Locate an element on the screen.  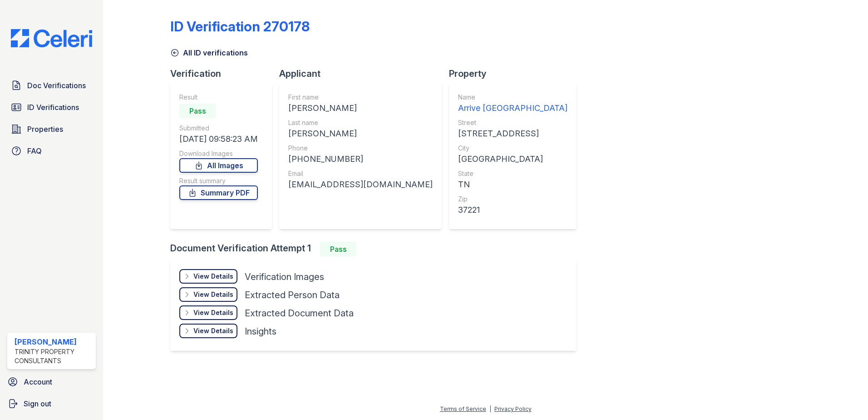
div: Result is located at coordinates (218, 97).